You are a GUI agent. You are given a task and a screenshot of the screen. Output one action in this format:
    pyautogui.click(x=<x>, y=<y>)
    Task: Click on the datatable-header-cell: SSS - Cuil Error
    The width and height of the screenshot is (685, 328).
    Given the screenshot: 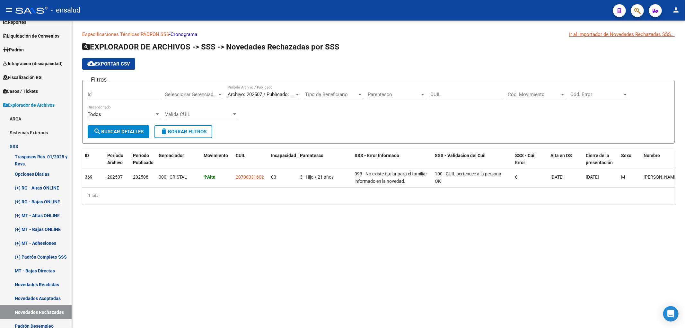 What is the action you would take?
    pyautogui.click(x=531, y=159)
    